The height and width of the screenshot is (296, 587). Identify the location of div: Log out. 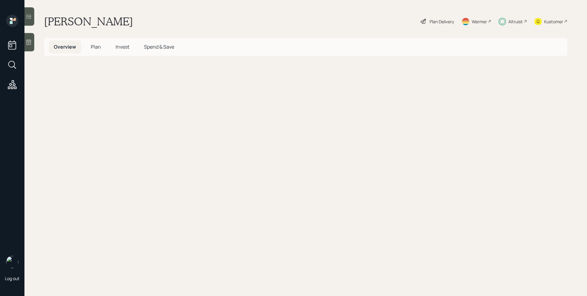
(12, 278).